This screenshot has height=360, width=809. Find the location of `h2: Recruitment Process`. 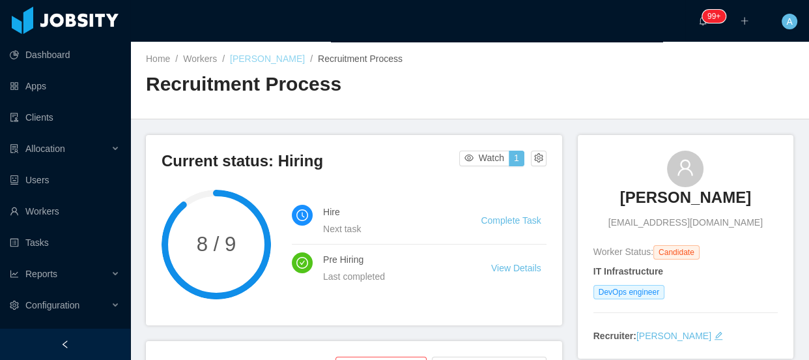

h2: Recruitment Process is located at coordinates (308, 84).